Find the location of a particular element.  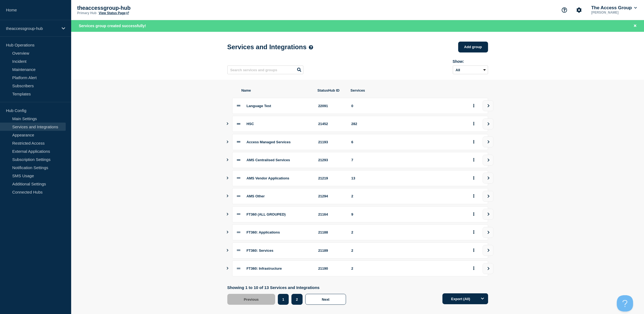

span: FT360: Applications is located at coordinates (263, 232).